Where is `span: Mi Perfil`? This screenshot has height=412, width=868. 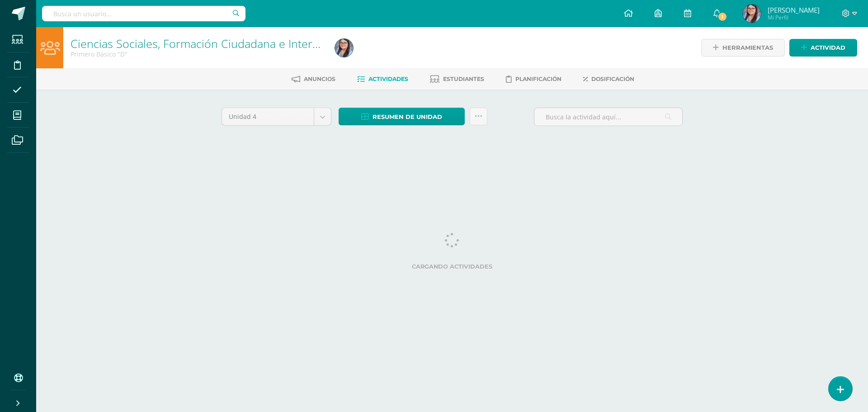 span: Mi Perfil is located at coordinates (793, 17).